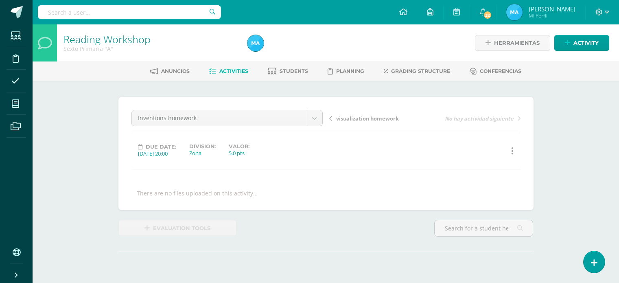  What do you see at coordinates (202, 153) in the screenshot?
I see `div: Zona` at bounding box center [202, 153].